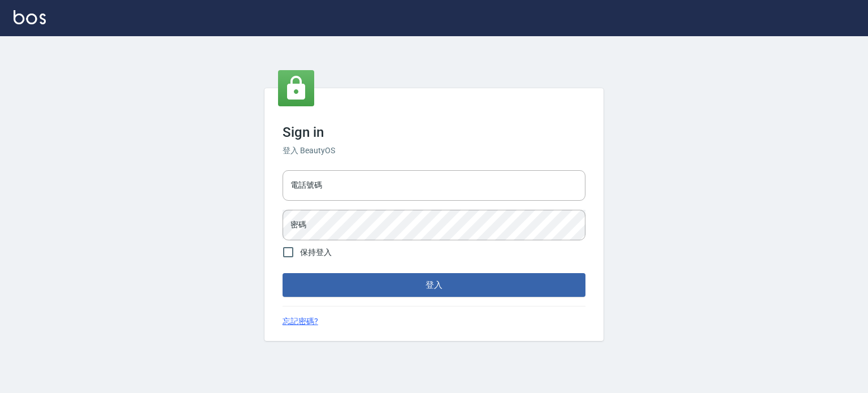  Describe the element at coordinates (29, 17) in the screenshot. I see `img: Logo` at that location.